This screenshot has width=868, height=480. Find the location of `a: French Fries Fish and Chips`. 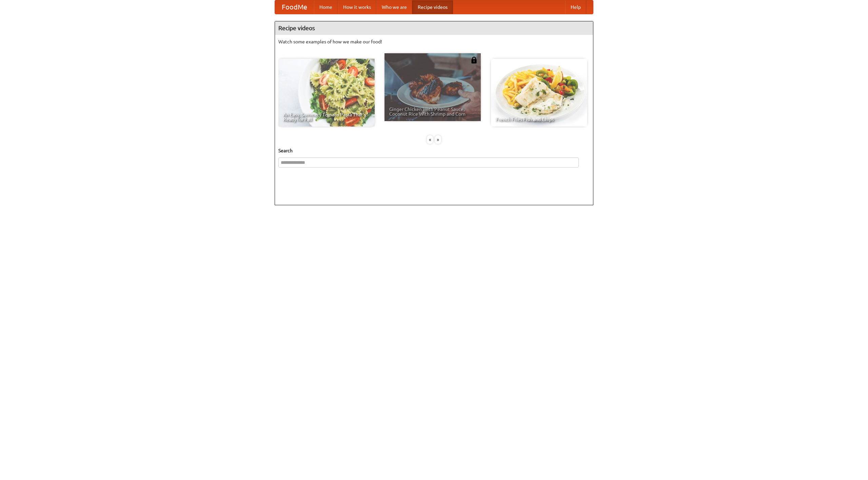

a: French Fries Fish and Chips is located at coordinates (539, 93).